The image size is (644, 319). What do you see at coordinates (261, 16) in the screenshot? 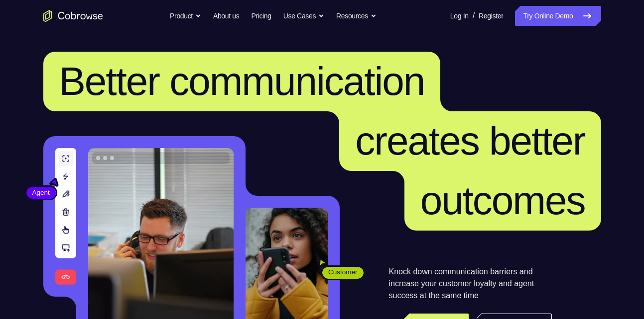
I see `a: Pricing` at bounding box center [261, 16].